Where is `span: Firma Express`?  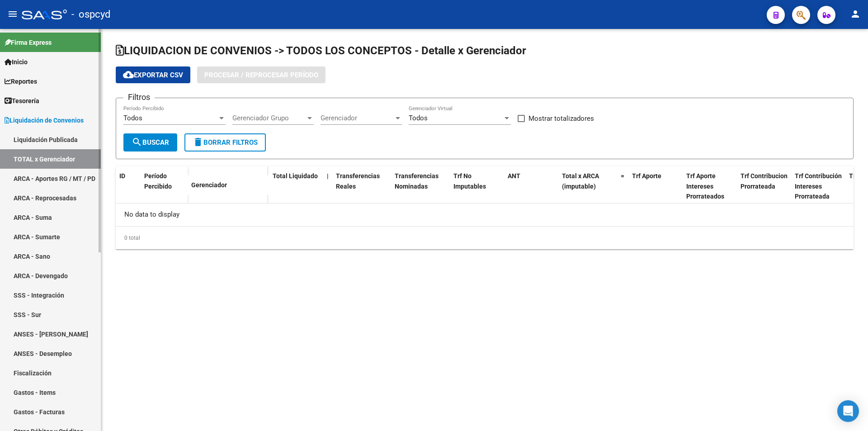
span: Firma Express is located at coordinates (28, 43).